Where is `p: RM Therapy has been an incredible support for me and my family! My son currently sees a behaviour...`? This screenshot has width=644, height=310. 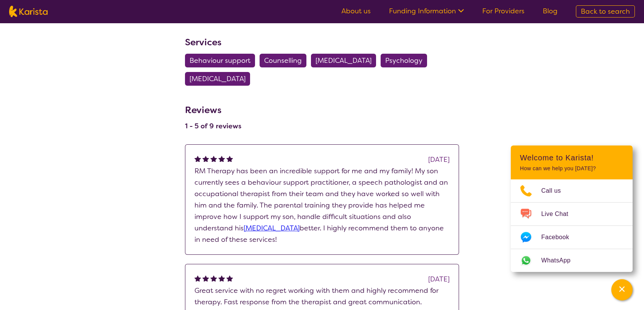
p: RM Therapy has been an incredible support for me and my family! My son currently sees a behaviour... is located at coordinates (322, 206).